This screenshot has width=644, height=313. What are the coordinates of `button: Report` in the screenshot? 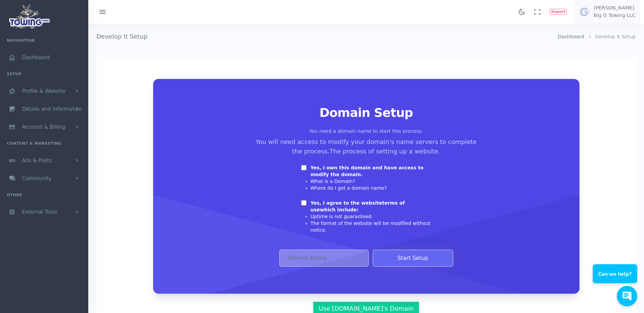 It's located at (558, 12).